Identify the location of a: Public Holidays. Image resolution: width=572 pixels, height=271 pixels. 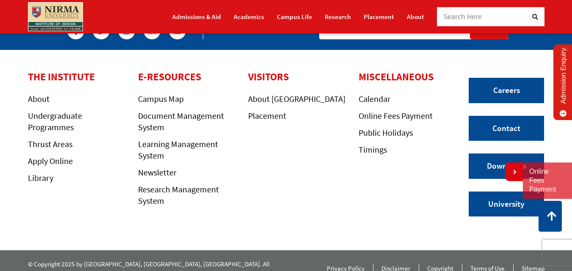
(386, 132).